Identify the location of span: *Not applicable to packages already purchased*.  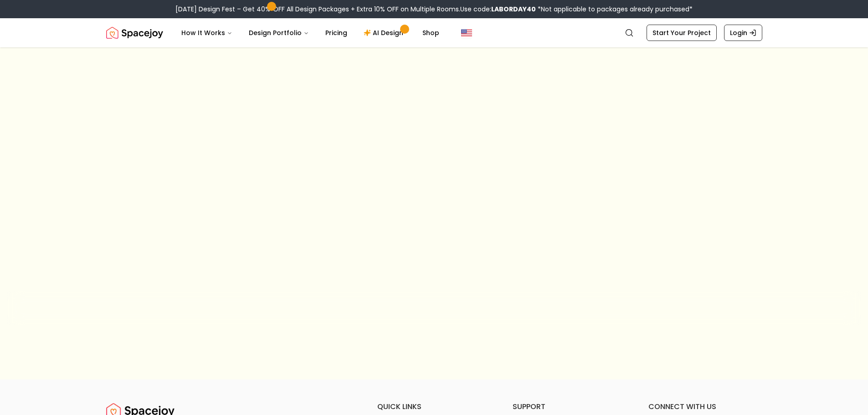
(614, 9).